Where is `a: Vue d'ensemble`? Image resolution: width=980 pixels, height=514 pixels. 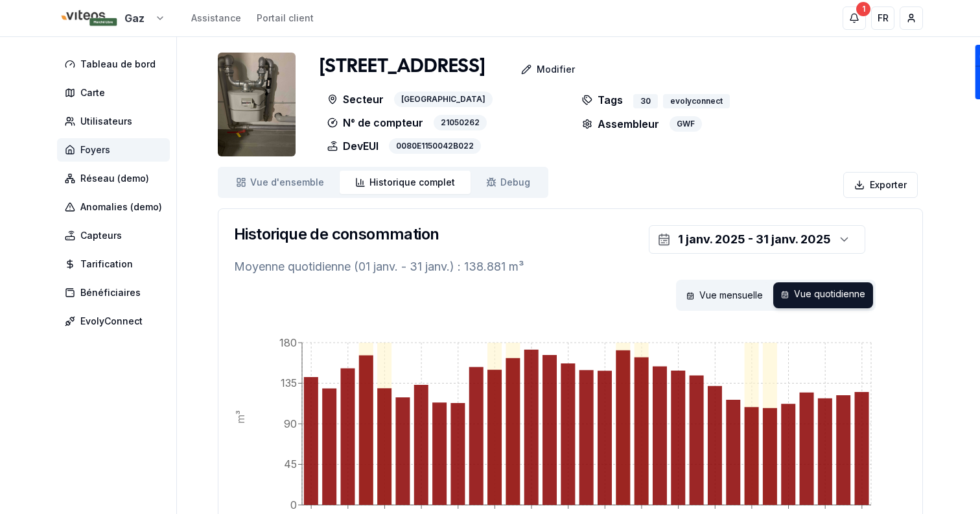 a: Vue d'ensemble is located at coordinates (280, 182).